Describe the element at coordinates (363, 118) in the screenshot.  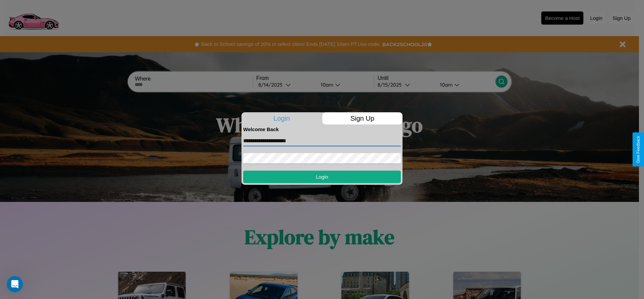
I see `p: Sign Up` at that location.